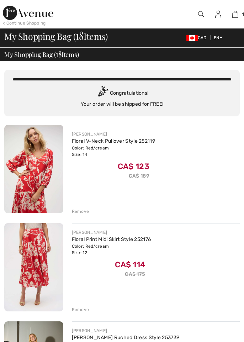 This screenshot has width=244, height=342. What do you see at coordinates (111, 239) in the screenshot?
I see `a: Floral Print Midi Skirt Style 252176` at bounding box center [111, 239].